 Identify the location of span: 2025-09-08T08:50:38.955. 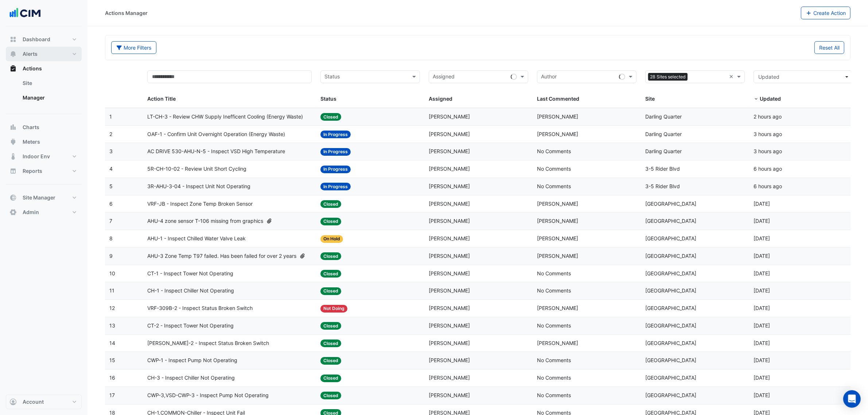
(762, 342).